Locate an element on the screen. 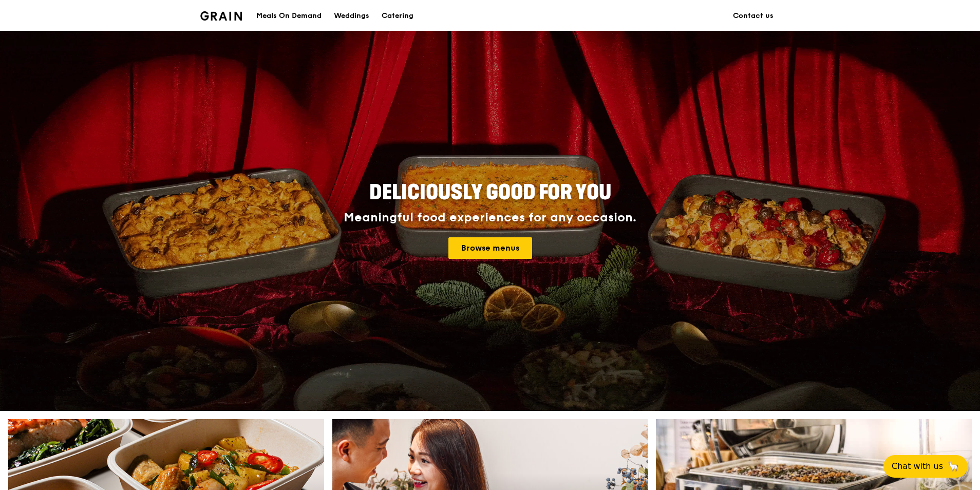 The height and width of the screenshot is (490, 980). span: Deliciously good for you is located at coordinates (490, 193).